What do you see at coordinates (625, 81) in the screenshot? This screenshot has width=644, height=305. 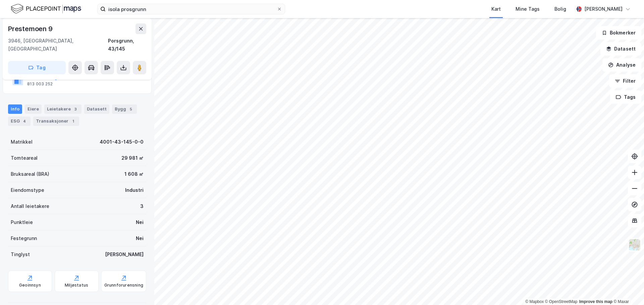 I see `button: Filter` at bounding box center [625, 81].